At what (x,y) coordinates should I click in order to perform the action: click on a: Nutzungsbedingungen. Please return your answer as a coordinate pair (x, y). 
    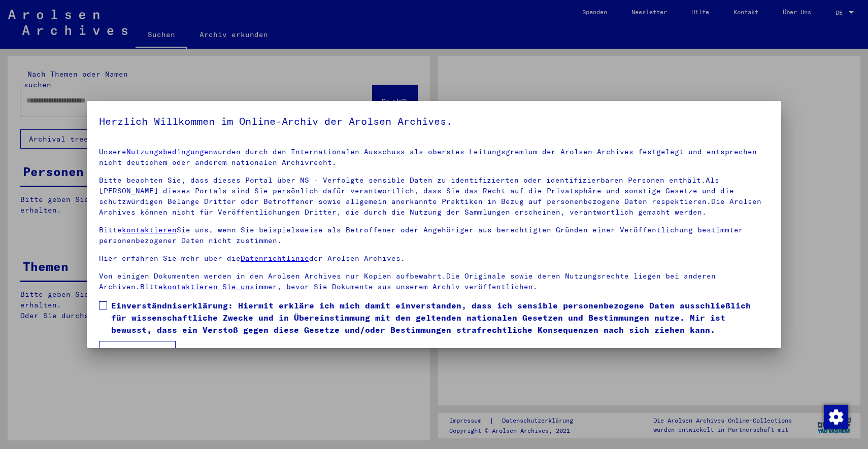
    Looking at the image, I should click on (170, 152).